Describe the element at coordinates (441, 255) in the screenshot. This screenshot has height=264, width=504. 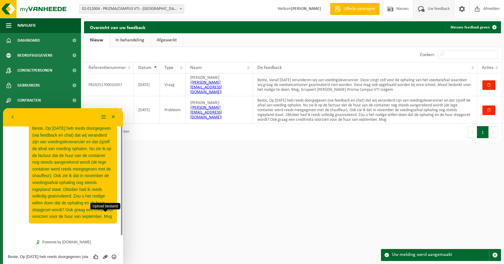
I see `div: Uw melding werd aangemaakt` at that location.